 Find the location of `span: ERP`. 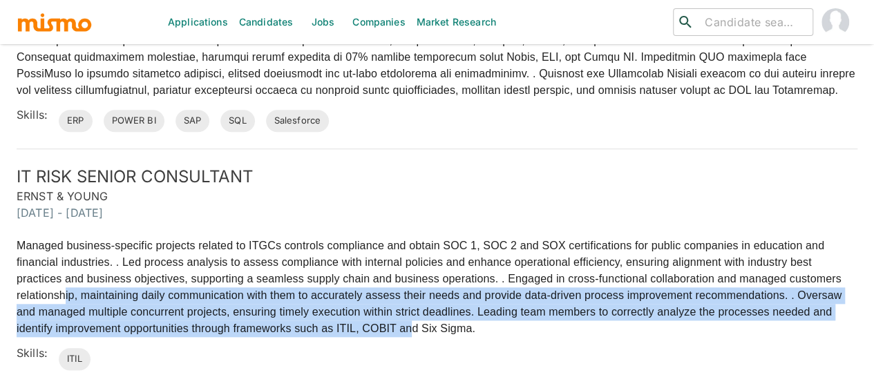

span: ERP is located at coordinates (75, 121).